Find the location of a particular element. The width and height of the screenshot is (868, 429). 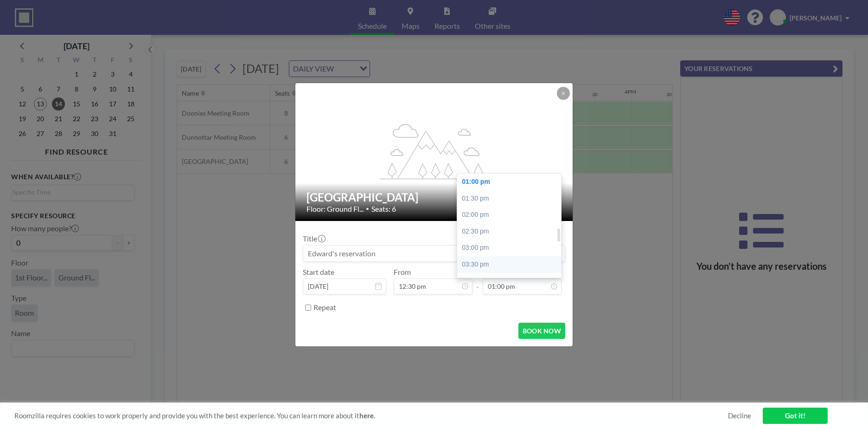

input: Edward's reservation is located at coordinates (434, 253).